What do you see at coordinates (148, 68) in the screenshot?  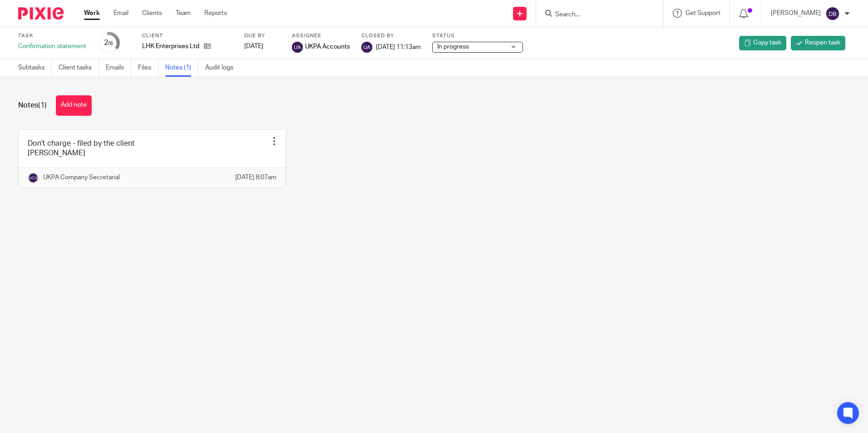 I see `a: Files` at bounding box center [148, 68].